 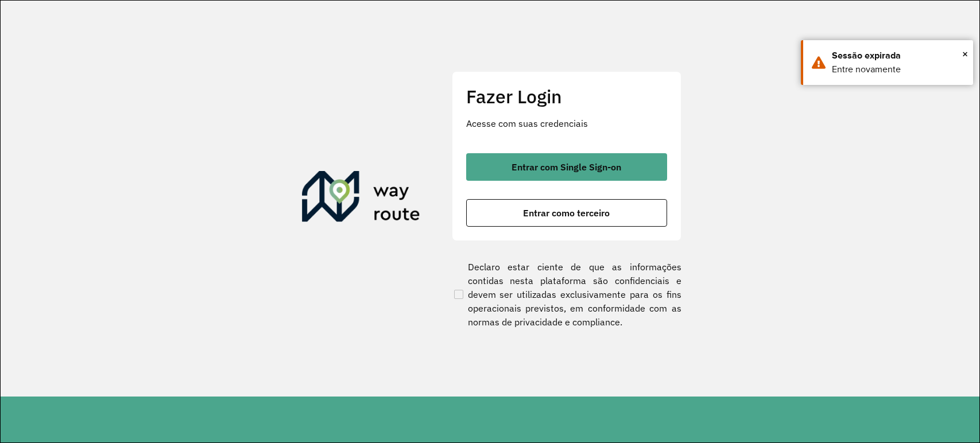 What do you see at coordinates (361, 199) in the screenshot?
I see `img: Roteirizador AmbevTech` at bounding box center [361, 199].